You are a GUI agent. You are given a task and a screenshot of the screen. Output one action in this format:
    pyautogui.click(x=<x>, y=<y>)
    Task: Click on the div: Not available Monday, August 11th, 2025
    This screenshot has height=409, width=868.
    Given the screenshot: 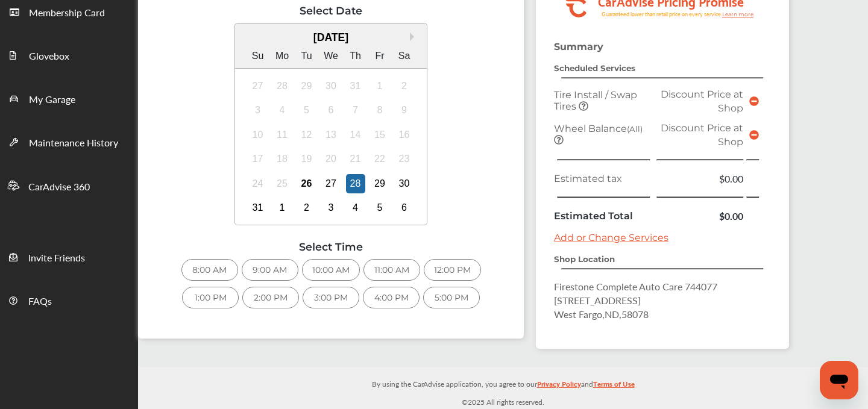 What is the action you would take?
    pyautogui.click(x=282, y=135)
    